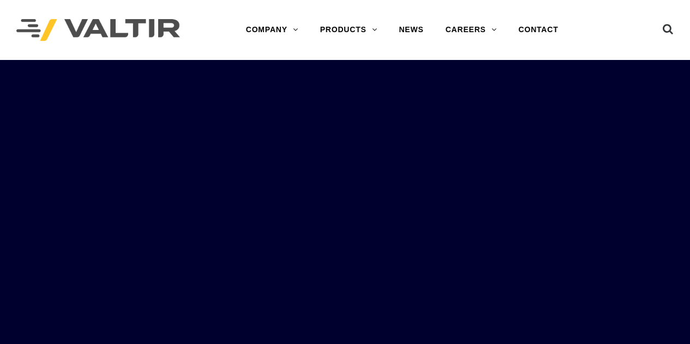  I want to click on a: CAREERS, so click(471, 30).